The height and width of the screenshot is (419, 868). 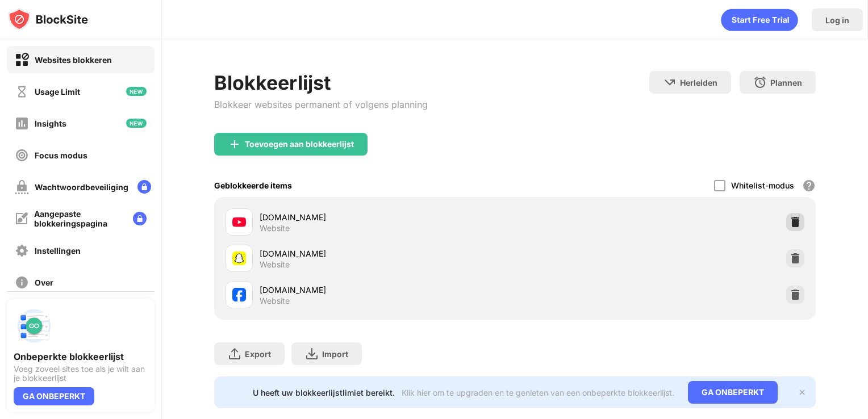 I want to click on img: x-button.svg, so click(x=802, y=393).